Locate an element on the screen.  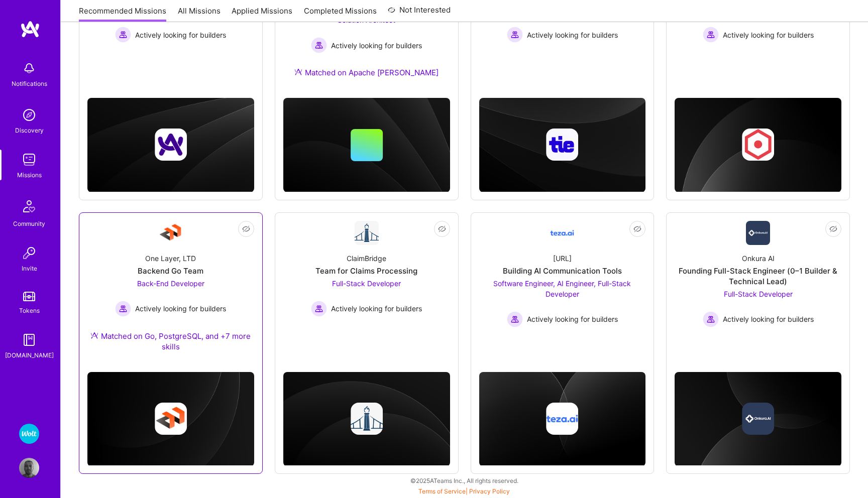
img: bell is located at coordinates (29, 69).